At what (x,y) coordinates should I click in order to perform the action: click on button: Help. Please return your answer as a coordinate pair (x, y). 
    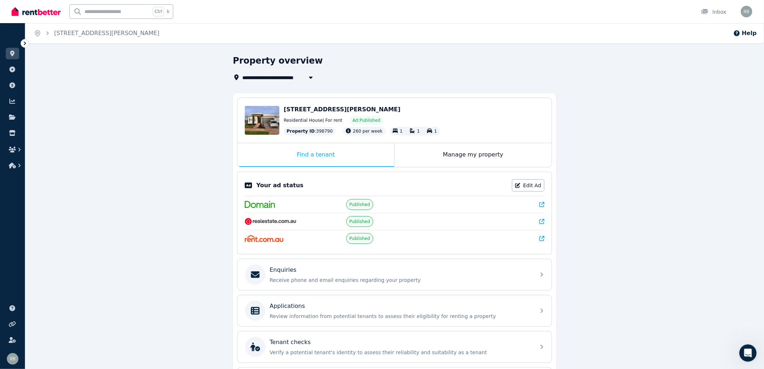
    Looking at the image, I should click on (745, 33).